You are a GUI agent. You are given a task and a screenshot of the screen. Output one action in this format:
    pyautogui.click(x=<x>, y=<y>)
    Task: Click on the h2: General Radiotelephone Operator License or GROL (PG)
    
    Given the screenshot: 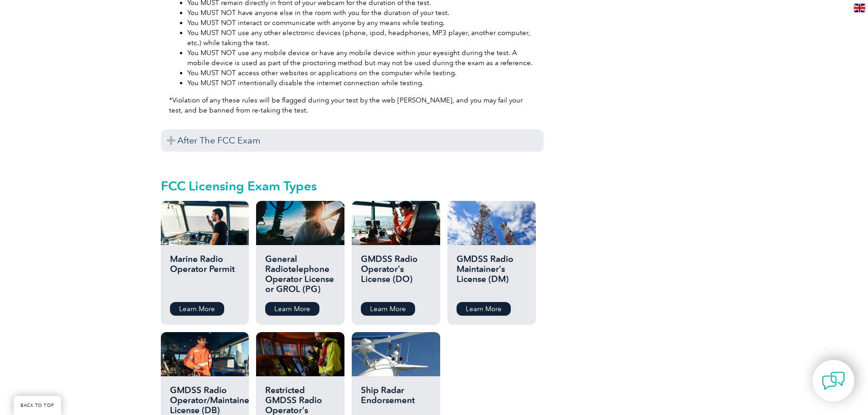 What is the action you would take?
    pyautogui.click(x=300, y=275)
    